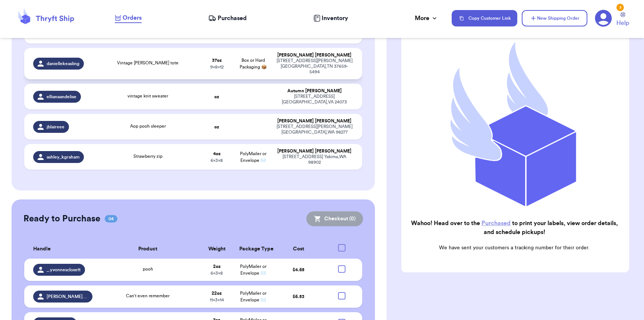 The height and width of the screenshot is (320, 644). What do you see at coordinates (298, 270) in the screenshot?
I see `span: $ 4.65` at bounding box center [298, 270].